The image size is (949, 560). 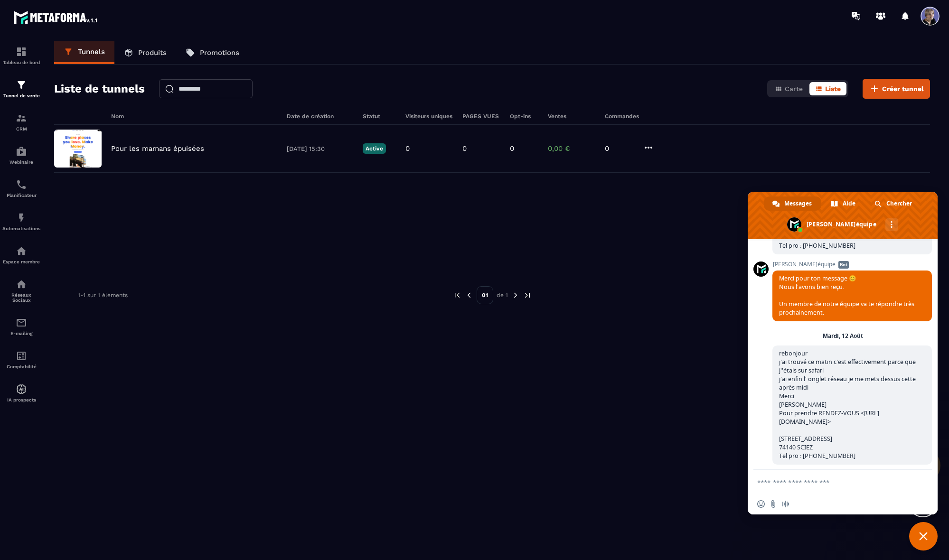 I want to click on img: accountant, so click(x=21, y=356).